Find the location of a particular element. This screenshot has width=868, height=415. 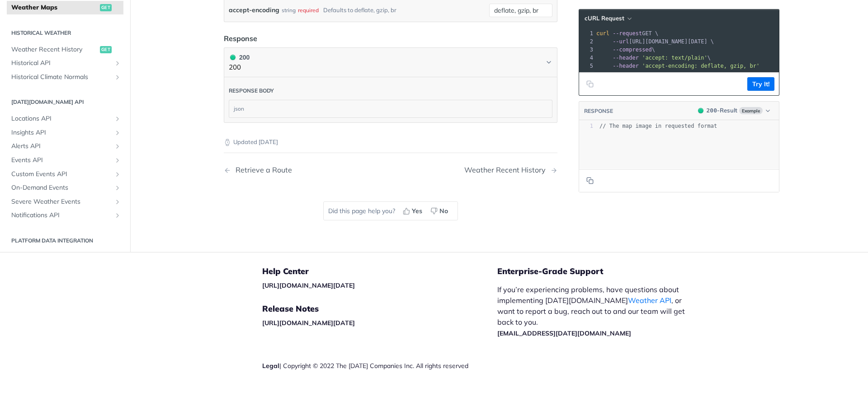

p: 200 is located at coordinates (239, 67).